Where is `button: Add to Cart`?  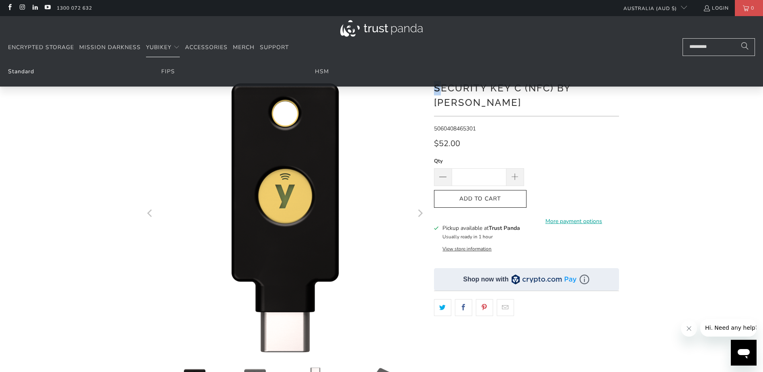
button: Add to Cart is located at coordinates (480, 199).